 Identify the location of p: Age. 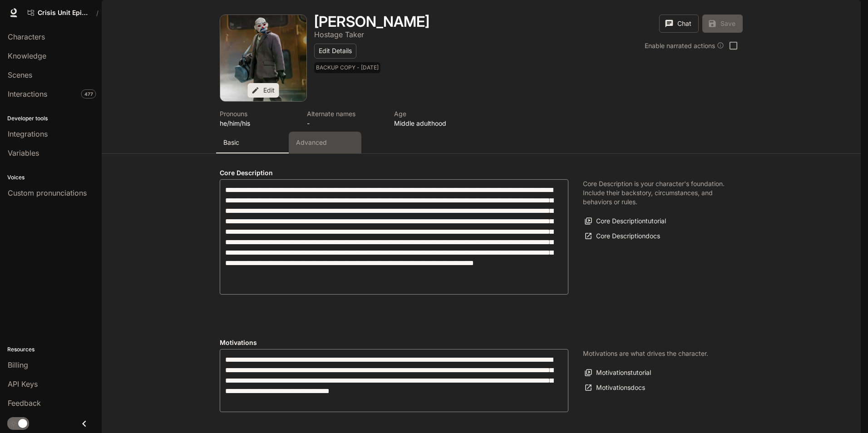
(432, 113).